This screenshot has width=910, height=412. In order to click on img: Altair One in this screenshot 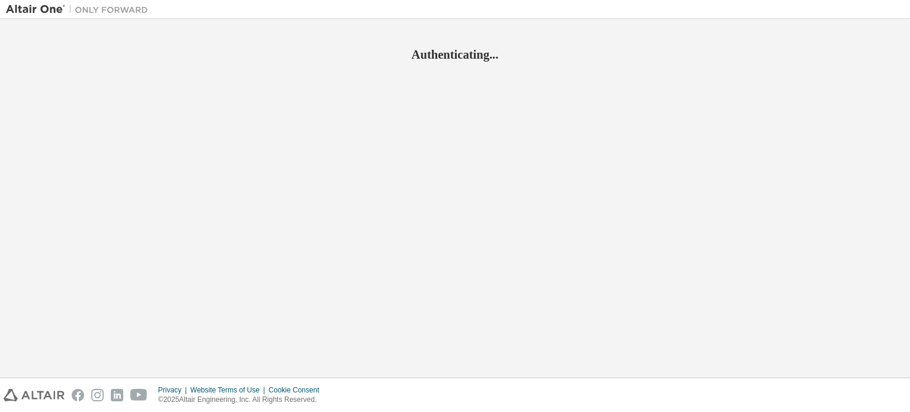, I will do `click(80, 9)`.